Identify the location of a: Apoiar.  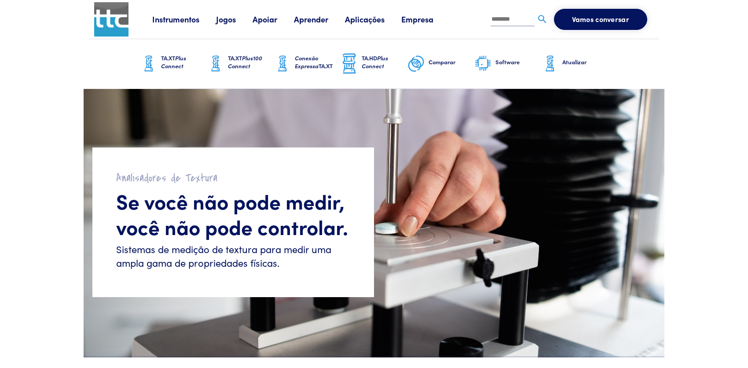
(273, 19).